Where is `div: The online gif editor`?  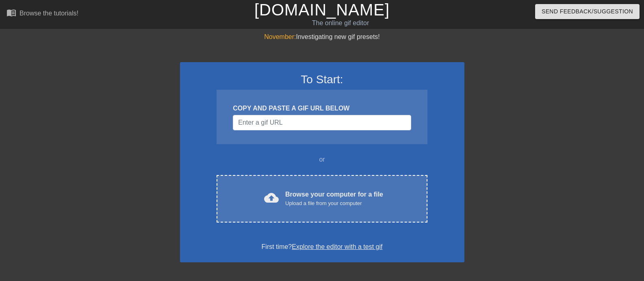 div: The online gif editor is located at coordinates (340, 23).